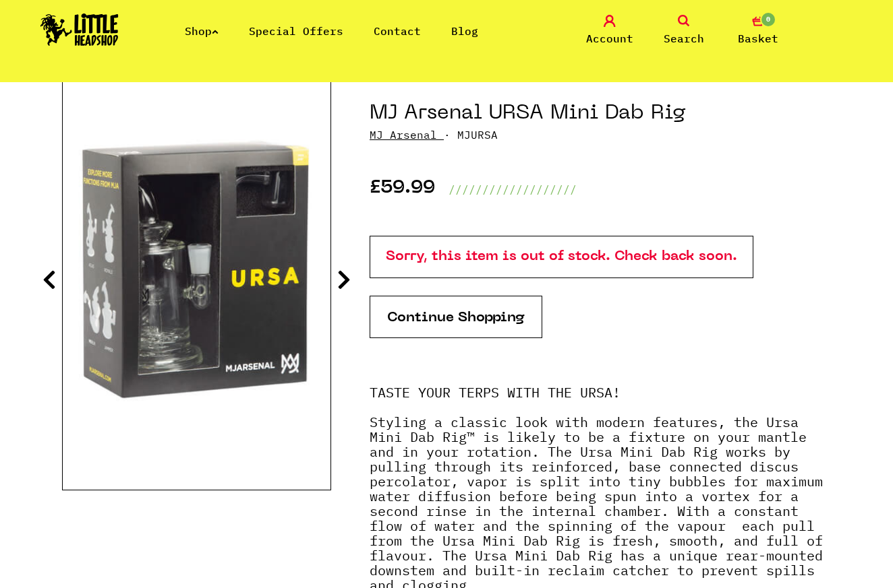  Describe the element at coordinates (610, 38) in the screenshot. I see `span: Account` at that location.